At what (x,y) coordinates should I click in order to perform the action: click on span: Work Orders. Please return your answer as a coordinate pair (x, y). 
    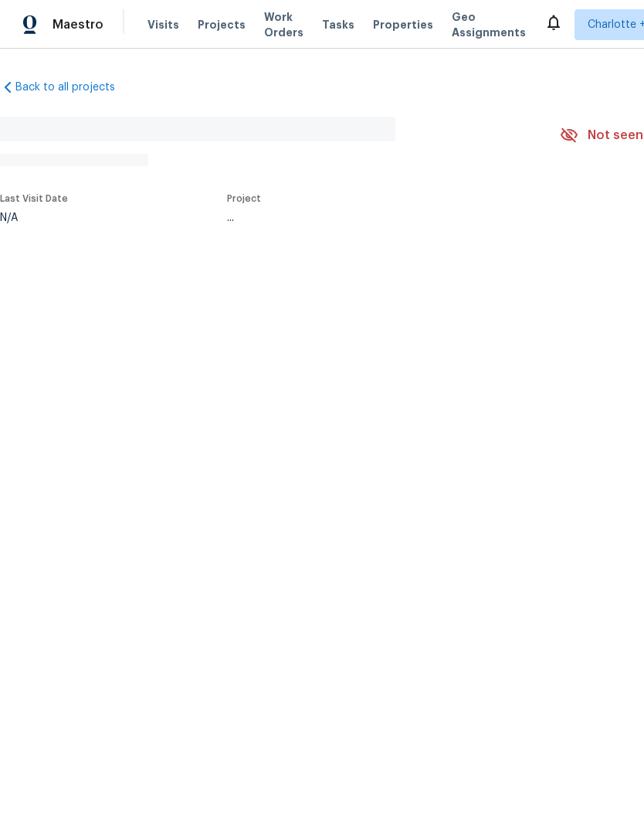
    Looking at the image, I should click on (284, 24).